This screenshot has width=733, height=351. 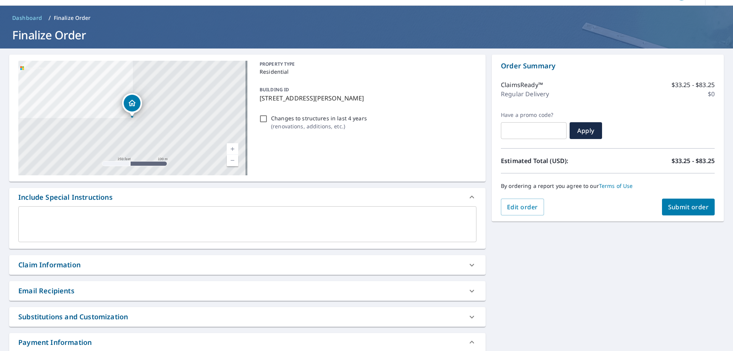 I want to click on span: Edit order, so click(x=522, y=207).